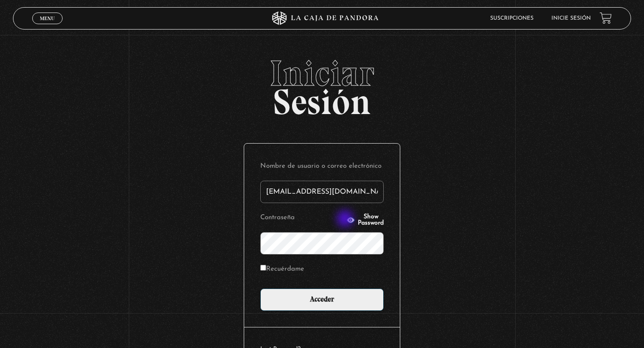 The width and height of the screenshot is (644, 348). Describe the element at coordinates (606, 18) in the screenshot. I see `a: View your shopping cart` at that location.